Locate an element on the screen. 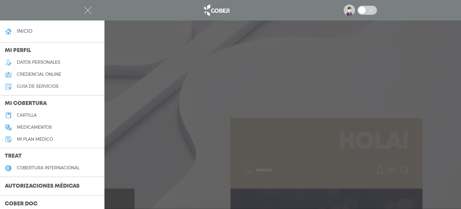  h5: medicamentos is located at coordinates (34, 127).